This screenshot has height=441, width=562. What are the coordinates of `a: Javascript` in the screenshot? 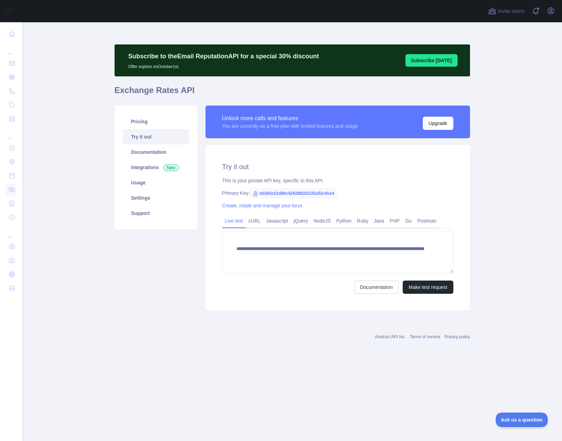 It's located at (277, 221).